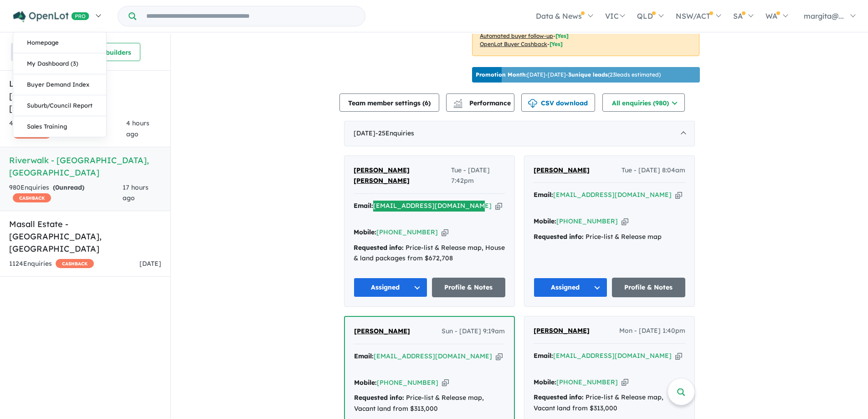 This screenshot has width=868, height=419. Describe the element at coordinates (51, 16) in the screenshot. I see `img: Openlot PRO Logo White` at that location.